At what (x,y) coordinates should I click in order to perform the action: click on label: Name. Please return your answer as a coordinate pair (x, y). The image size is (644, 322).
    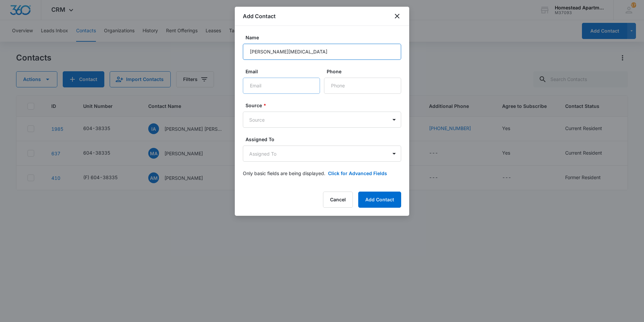
    Looking at the image, I should click on (325, 37).